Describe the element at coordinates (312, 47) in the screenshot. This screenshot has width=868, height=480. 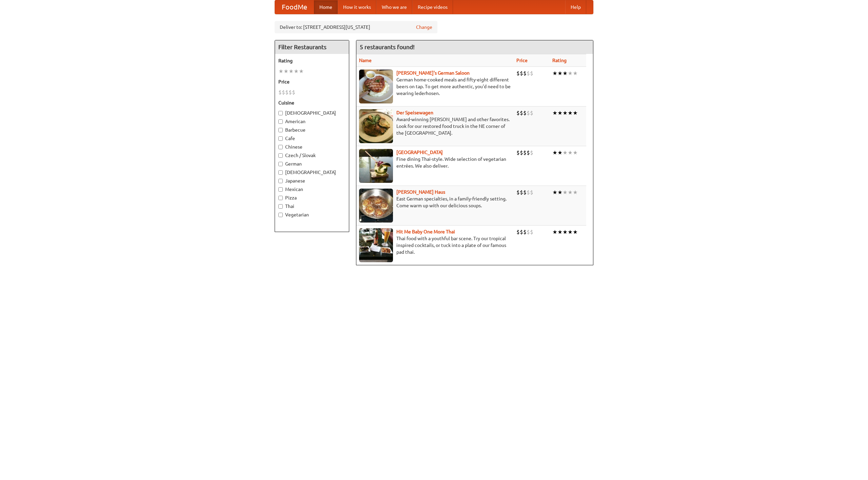
I see `h4: Filter Restaurants` at that location.